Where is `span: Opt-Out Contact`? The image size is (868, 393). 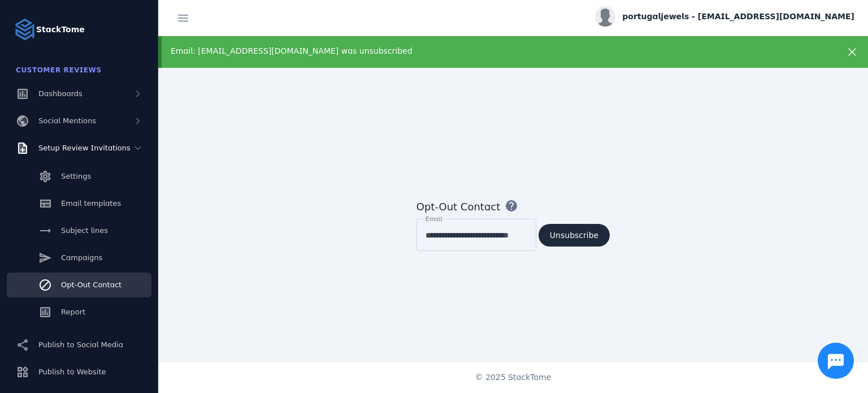 span: Opt-Out Contact is located at coordinates (91, 284).